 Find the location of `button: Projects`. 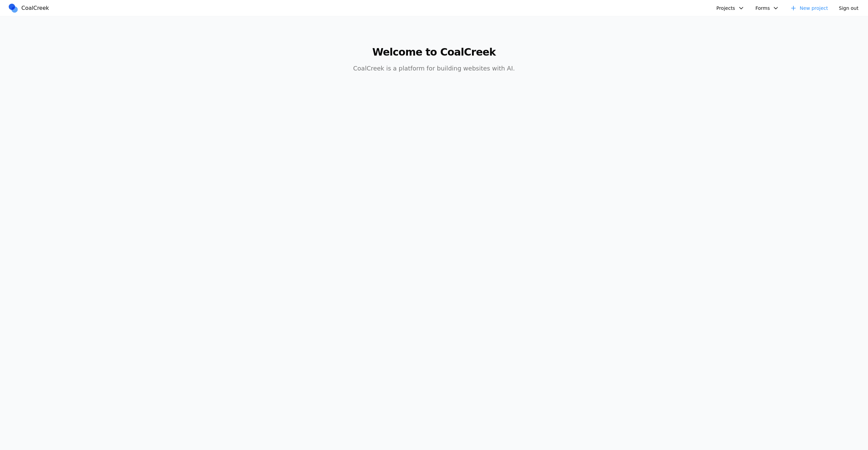

button: Projects is located at coordinates (730, 8).